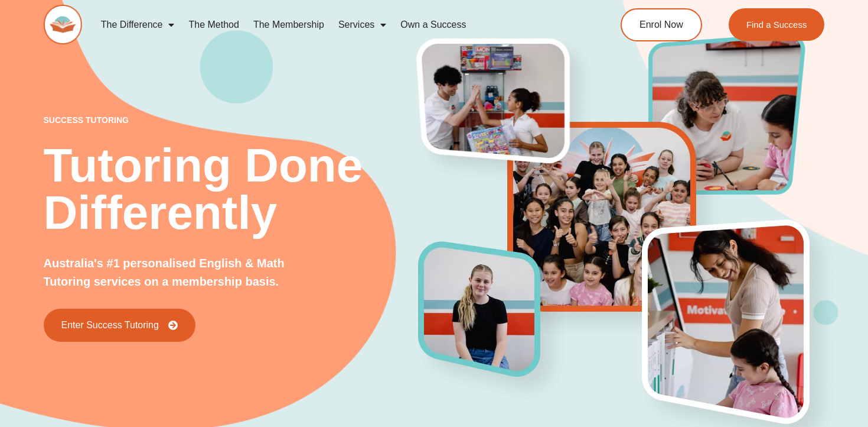 This screenshot has width=868, height=427. Describe the element at coordinates (362, 25) in the screenshot. I see `a: Services` at that location.